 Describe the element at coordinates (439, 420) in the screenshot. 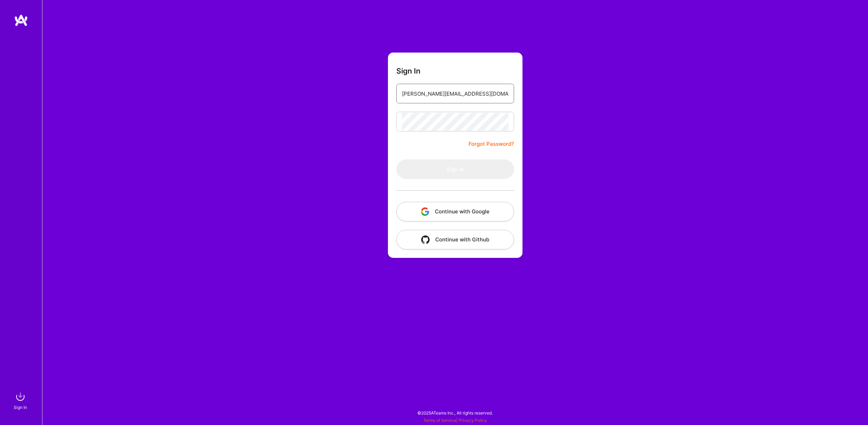

I see `a: Terms of Service` at that location.